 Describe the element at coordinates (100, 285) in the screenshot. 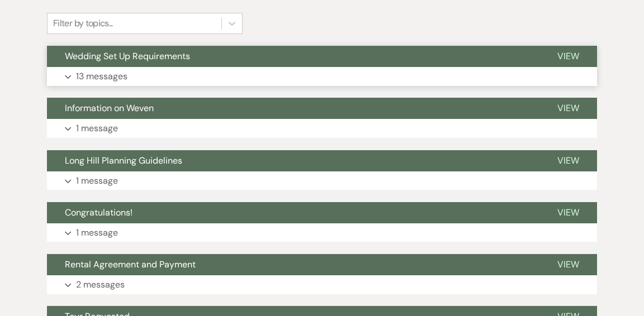

I see `p: 2 messages` at that location.